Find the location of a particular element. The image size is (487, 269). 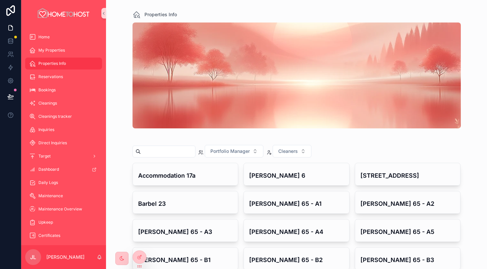

a: Maintenance is located at coordinates (64, 196).